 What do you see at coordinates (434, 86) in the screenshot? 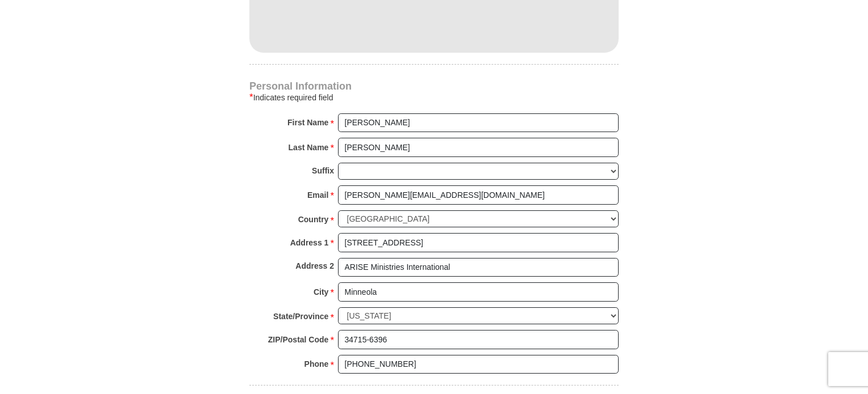
I see `h4: Personal Information` at bounding box center [434, 86].